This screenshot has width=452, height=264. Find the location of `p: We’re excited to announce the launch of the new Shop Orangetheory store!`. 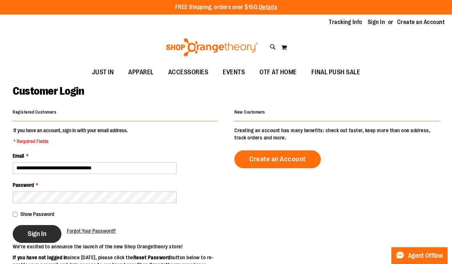

p: We’re excited to announce the launch of the new Shop Orangetheory store! is located at coordinates (119, 246).